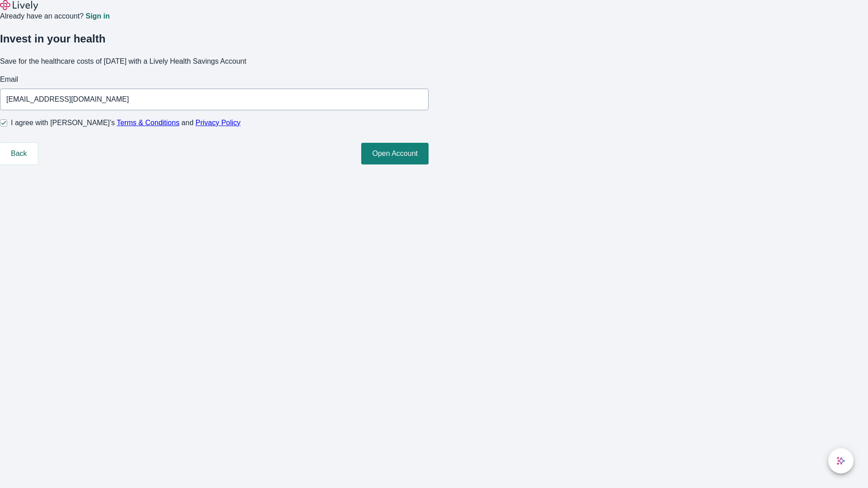 The height and width of the screenshot is (488, 868). Describe the element at coordinates (97, 16) in the screenshot. I see `a: Sign in` at that location.